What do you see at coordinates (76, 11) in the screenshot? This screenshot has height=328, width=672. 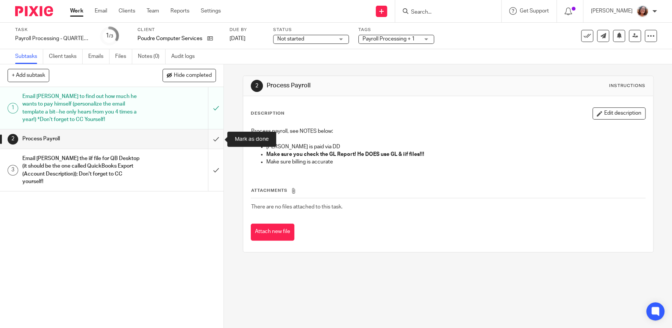 I see `a: Work` at bounding box center [76, 11].